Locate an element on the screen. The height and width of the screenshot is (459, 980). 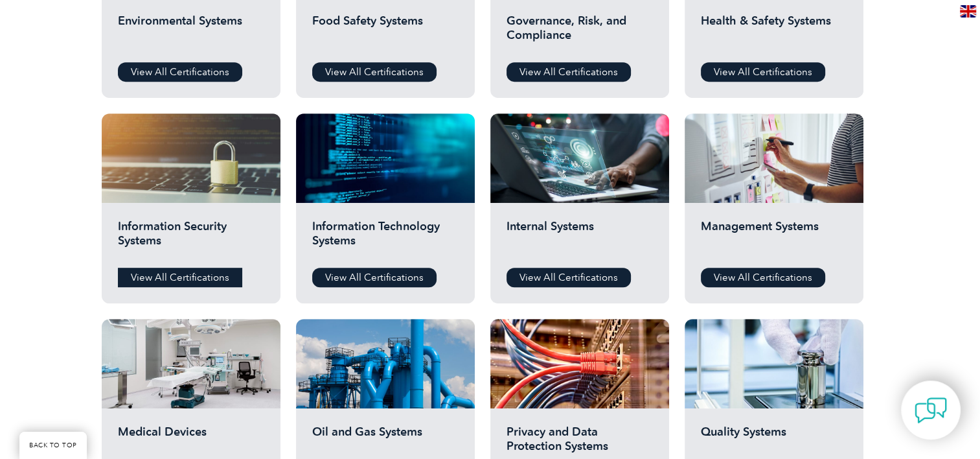
h2: Health & Safety Systems is located at coordinates (774, 33).